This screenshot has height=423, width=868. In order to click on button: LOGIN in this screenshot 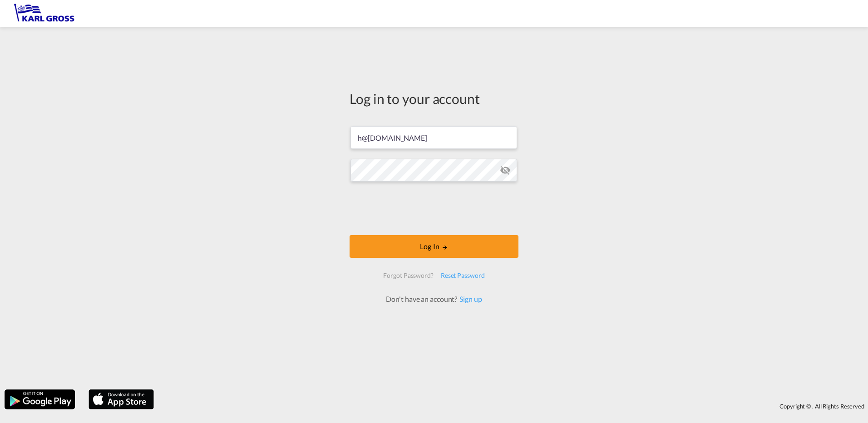, I will do `click(434, 247)`.